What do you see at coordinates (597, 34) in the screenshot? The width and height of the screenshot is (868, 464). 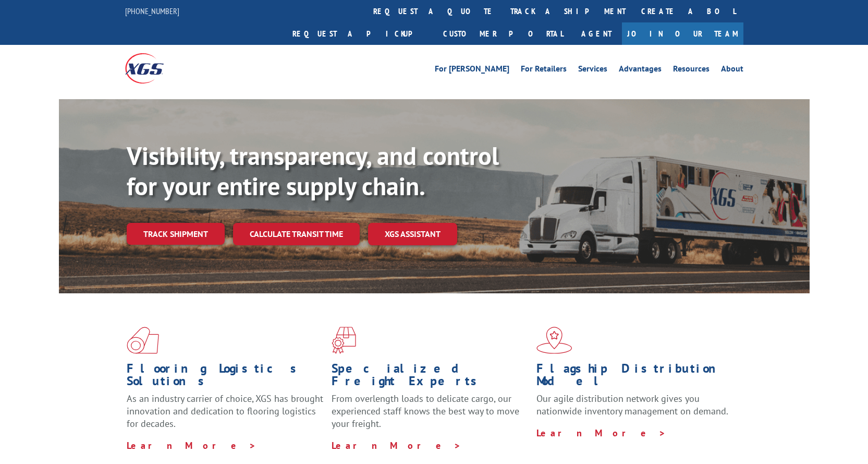 I see `a: Agent` at bounding box center [597, 34].